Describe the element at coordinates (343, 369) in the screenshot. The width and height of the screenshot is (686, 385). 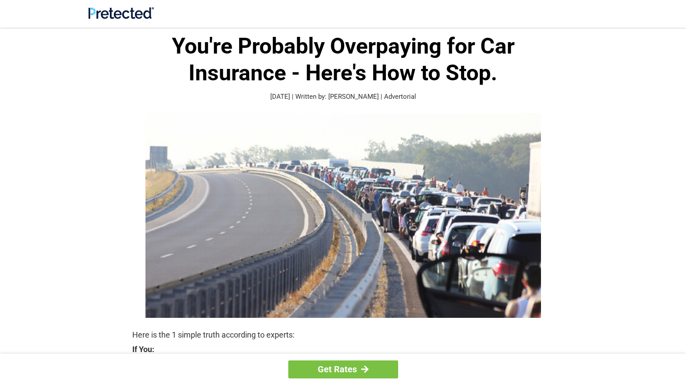
I see `a: Get Rates` at that location.